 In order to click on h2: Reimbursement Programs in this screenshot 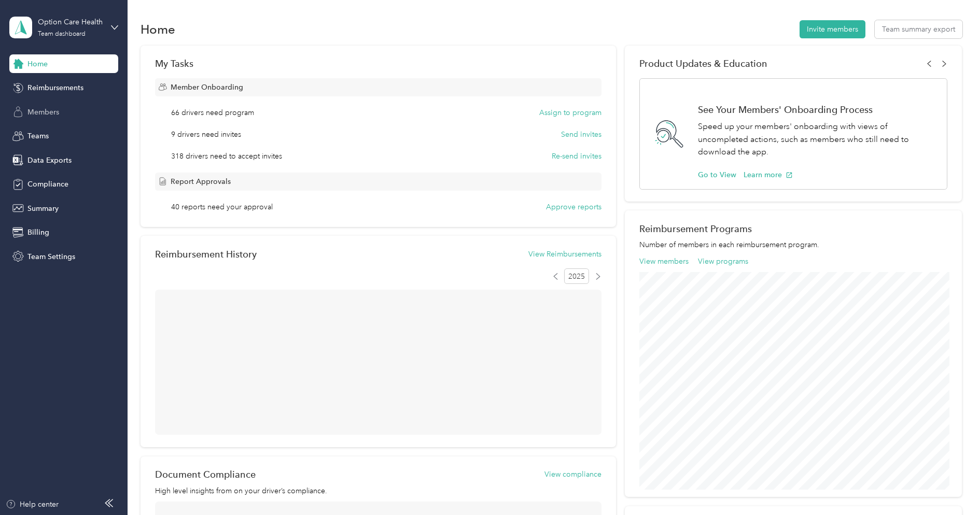, I will do `click(794, 228)`.